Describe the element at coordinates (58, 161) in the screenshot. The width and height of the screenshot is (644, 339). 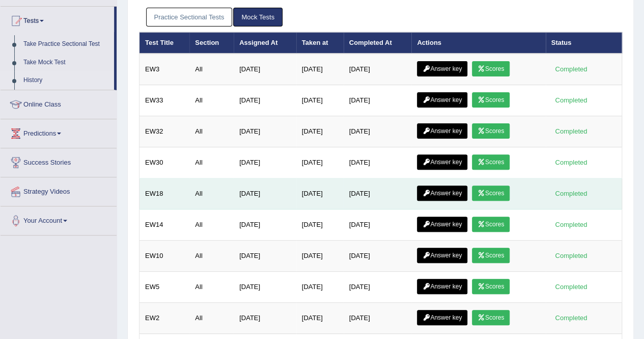
I see `a: Success Stories` at that location.